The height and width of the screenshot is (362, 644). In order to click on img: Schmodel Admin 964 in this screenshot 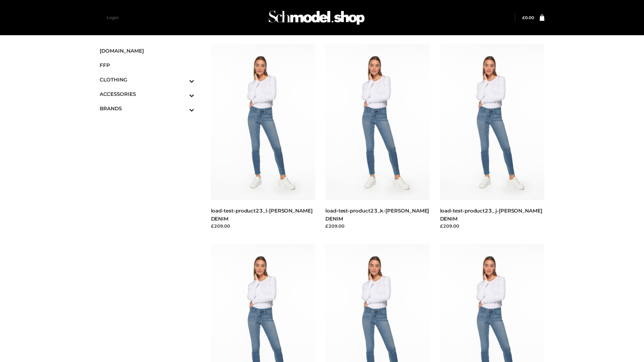, I will do `click(316, 18)`.